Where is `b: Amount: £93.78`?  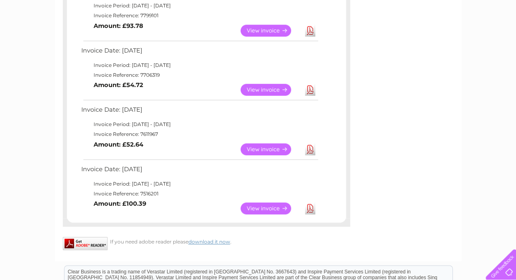 b: Amount: £93.78 is located at coordinates (118, 26).